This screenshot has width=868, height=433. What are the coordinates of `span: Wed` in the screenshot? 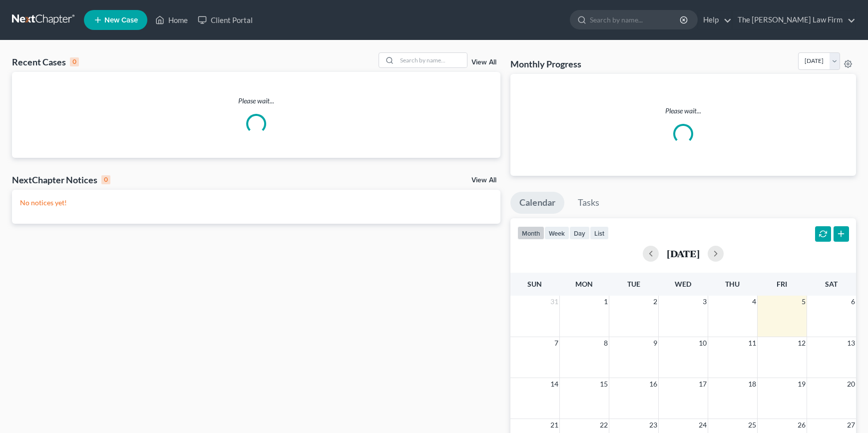 It's located at (683, 284).